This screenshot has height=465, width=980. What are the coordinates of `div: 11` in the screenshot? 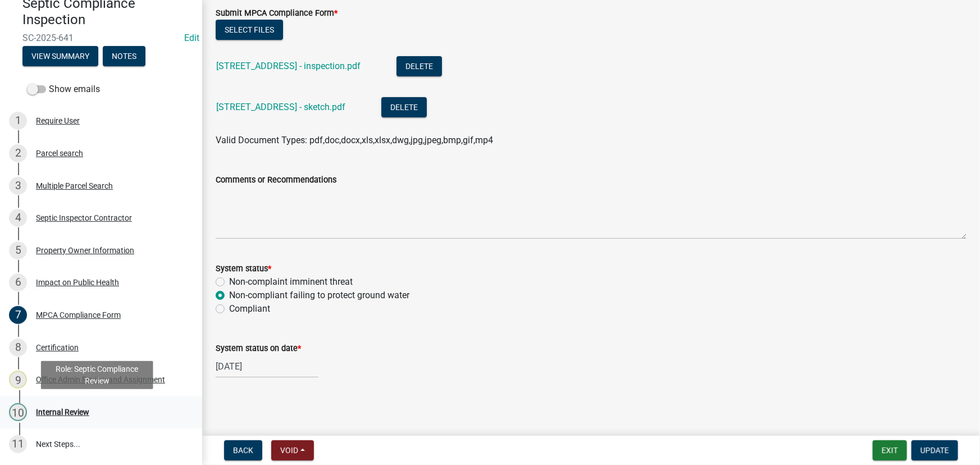 It's located at (18, 444).